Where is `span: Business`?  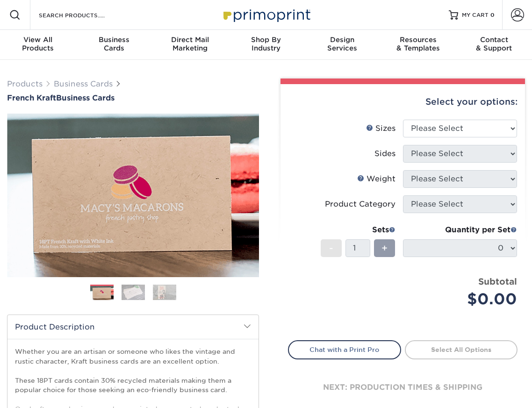 span: Business is located at coordinates (114, 40).